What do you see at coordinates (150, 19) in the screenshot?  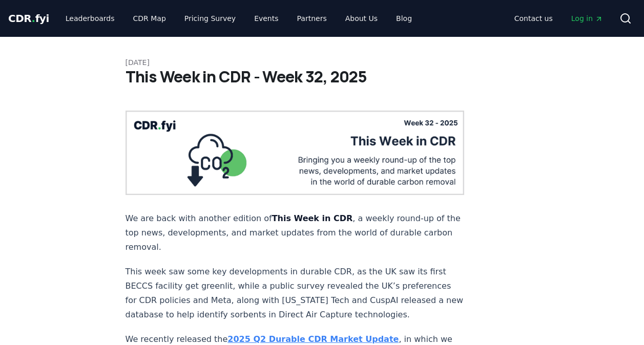 I see `a: CDR Map` at bounding box center [150, 19].